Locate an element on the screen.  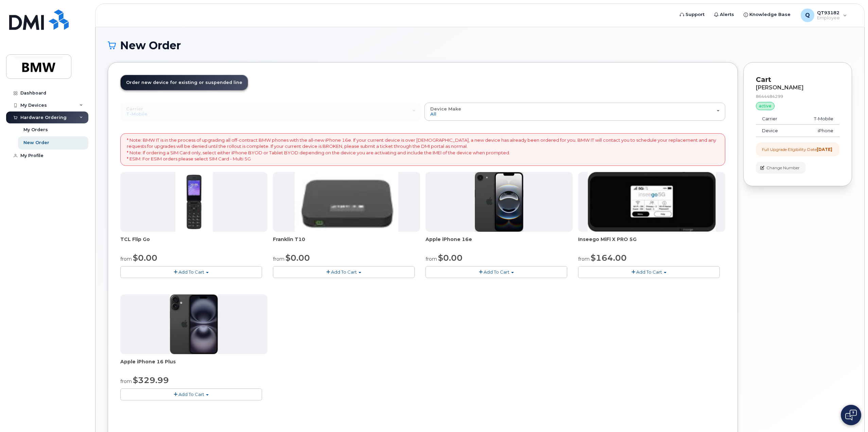
span: $329.99 is located at coordinates (151, 380).